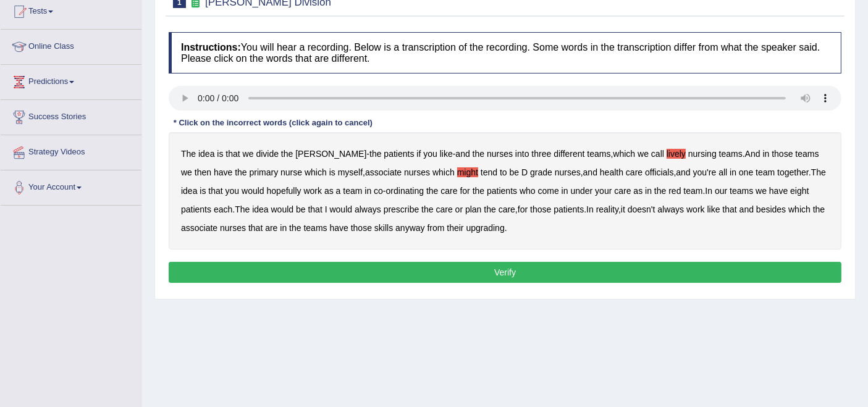 Image resolution: width=868 pixels, height=407 pixels. Describe the element at coordinates (540, 210) in the screenshot. I see `b: those` at that location.